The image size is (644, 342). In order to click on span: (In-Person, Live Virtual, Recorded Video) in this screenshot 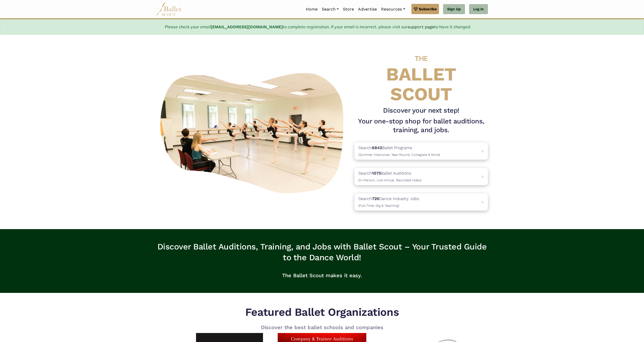, I will do `click(390, 180)`.